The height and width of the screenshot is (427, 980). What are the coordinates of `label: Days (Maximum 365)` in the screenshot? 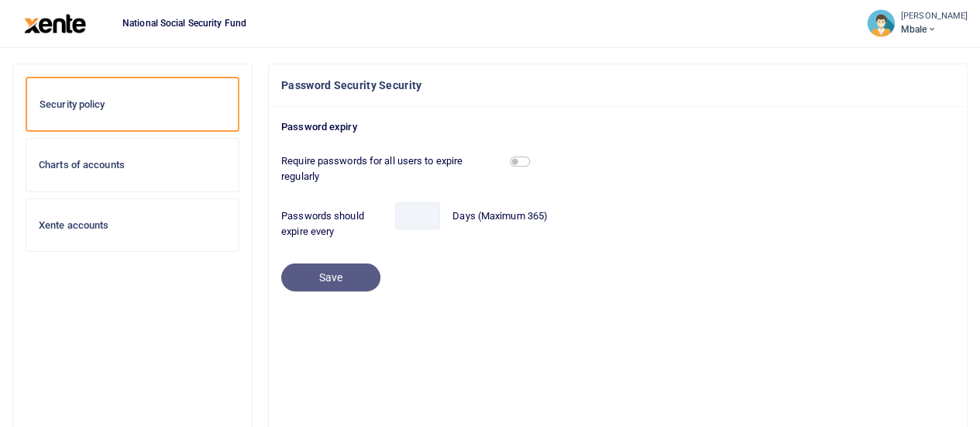 It's located at (500, 216).